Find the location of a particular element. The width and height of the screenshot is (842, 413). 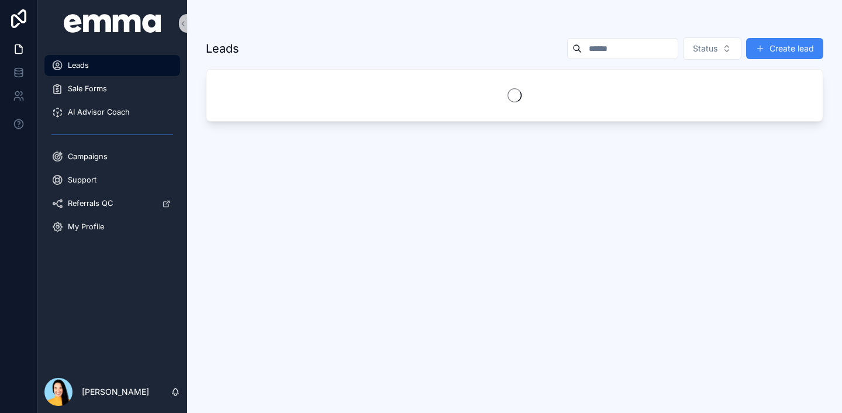

a: Campaigns is located at coordinates (112, 157).